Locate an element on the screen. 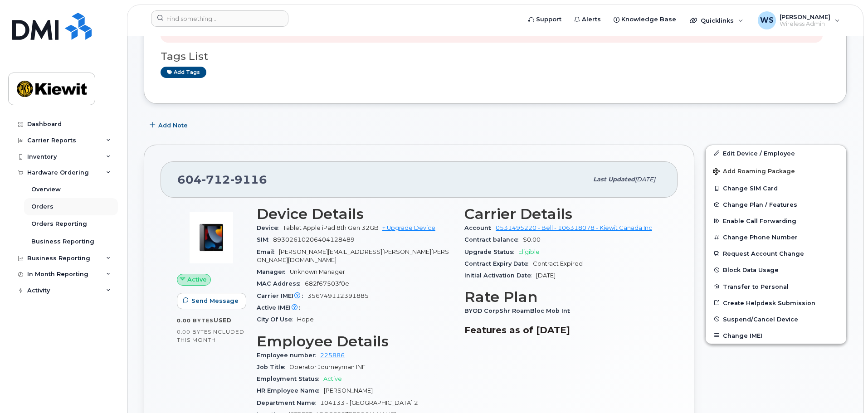 This screenshot has height=413, width=868. a: Add tags is located at coordinates (183, 72).